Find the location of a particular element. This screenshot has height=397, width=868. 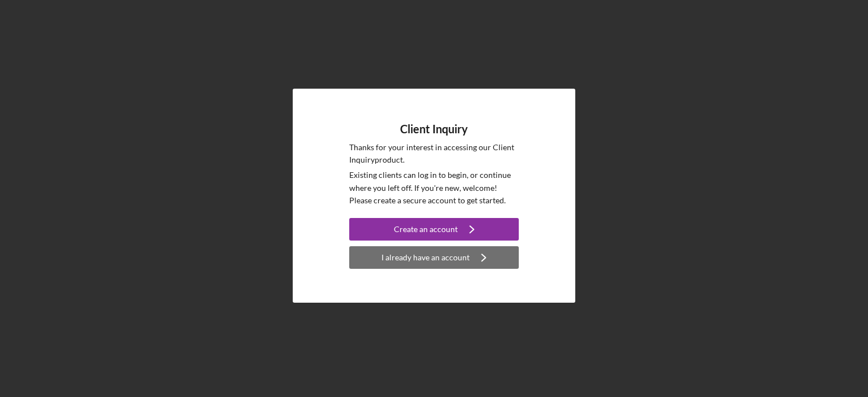

div: Create an account is located at coordinates (426, 229).